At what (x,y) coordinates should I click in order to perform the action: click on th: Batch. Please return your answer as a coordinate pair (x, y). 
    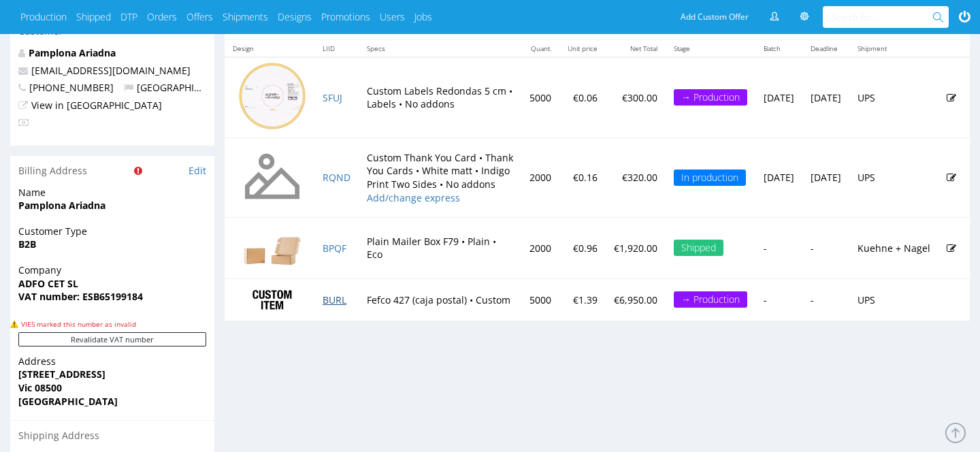
    Looking at the image, I should click on (779, 48).